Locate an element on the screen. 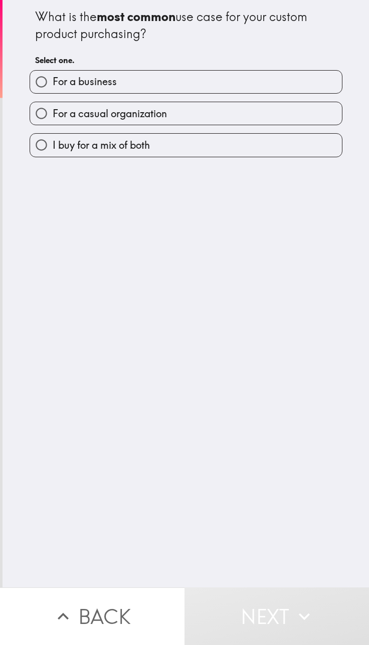 Image resolution: width=369 pixels, height=645 pixels. button: Next is located at coordinates (277, 616).